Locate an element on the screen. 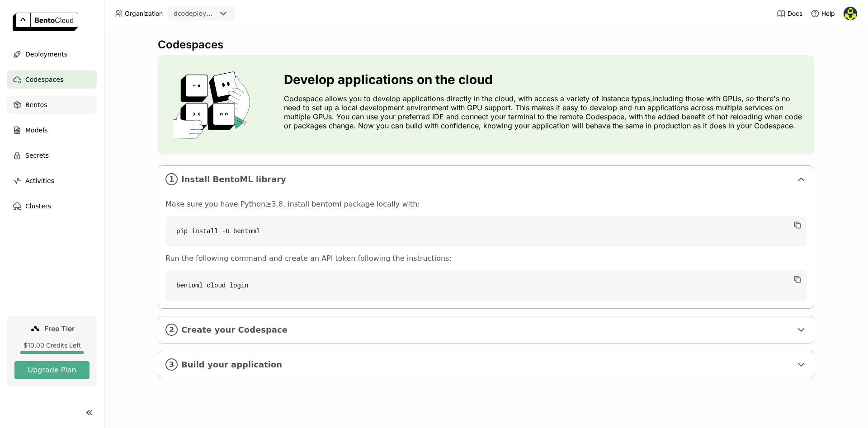 This screenshot has height=428, width=868. a: Models is located at coordinates (52, 130).